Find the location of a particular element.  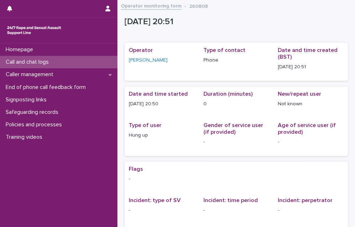

span: Date and time created (BST) is located at coordinates (307, 53).